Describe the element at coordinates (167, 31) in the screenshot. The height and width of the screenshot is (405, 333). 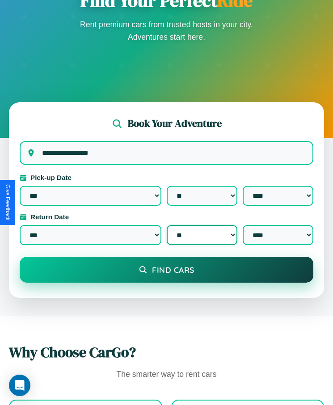
I see `p: Rent premium cars from trusted hosts in your city. Adventures start here.` at that location.